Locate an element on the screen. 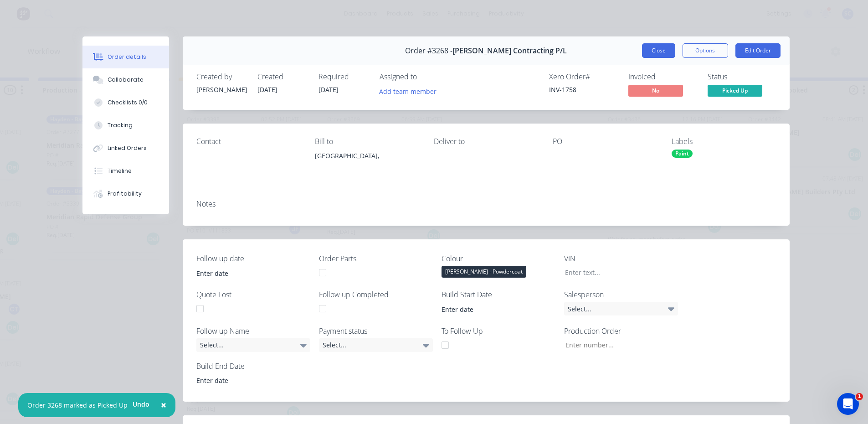 The height and width of the screenshot is (424, 868). button: Order details is located at coordinates (125, 57).